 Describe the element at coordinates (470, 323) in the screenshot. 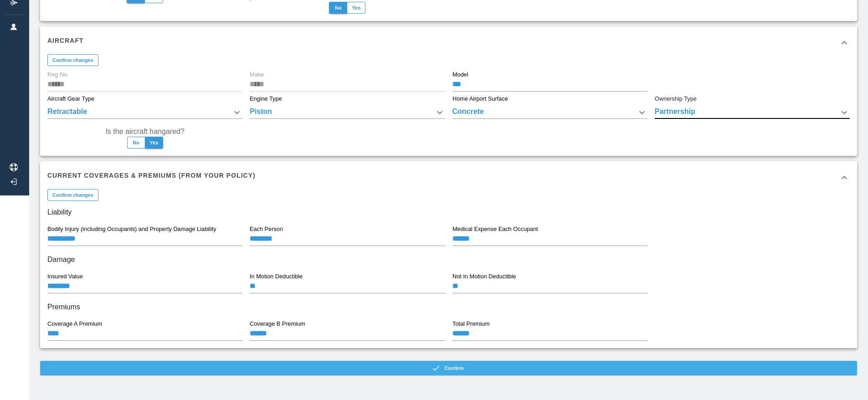

I see `label: Total Premium` at that location.